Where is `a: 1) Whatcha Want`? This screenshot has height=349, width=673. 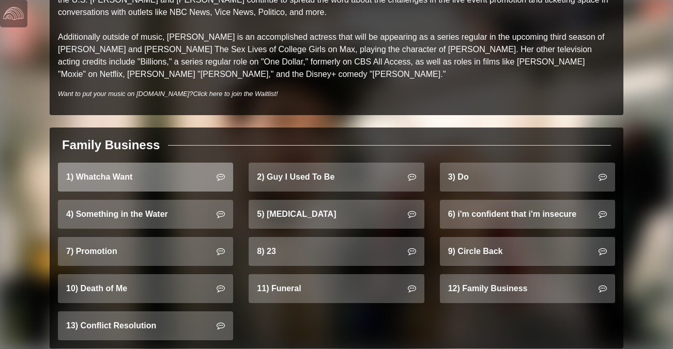
a: 1) Whatcha Want is located at coordinates (145, 177).